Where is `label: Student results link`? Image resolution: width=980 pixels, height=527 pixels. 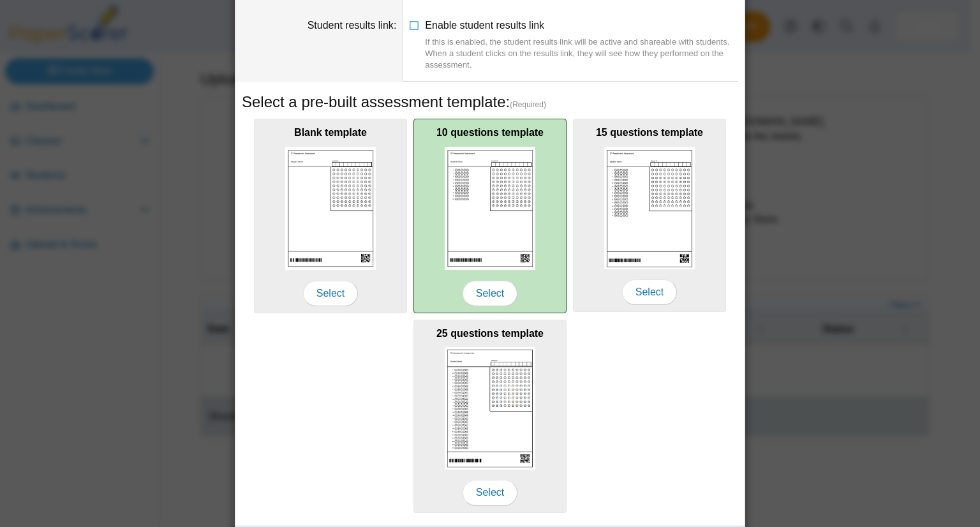
label: Student results link is located at coordinates (352, 25).